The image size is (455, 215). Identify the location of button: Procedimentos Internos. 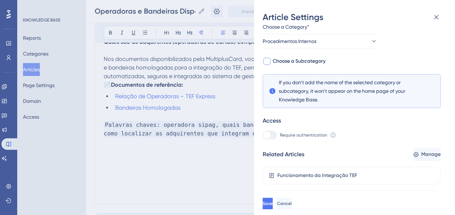
(320, 41).